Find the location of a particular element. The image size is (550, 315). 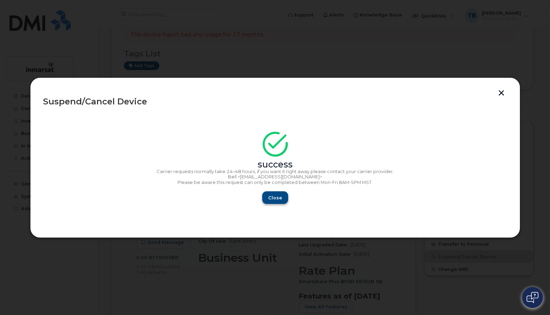

div: Suspend/Cancel Device is located at coordinates (275, 102).